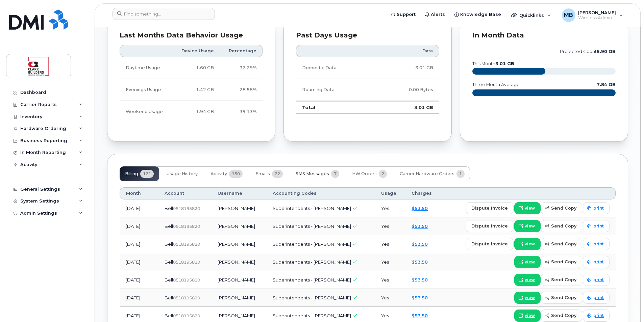 The image size is (644, 322). Describe the element at coordinates (187, 262) in the screenshot. I see `span: 0518195820` at that location.